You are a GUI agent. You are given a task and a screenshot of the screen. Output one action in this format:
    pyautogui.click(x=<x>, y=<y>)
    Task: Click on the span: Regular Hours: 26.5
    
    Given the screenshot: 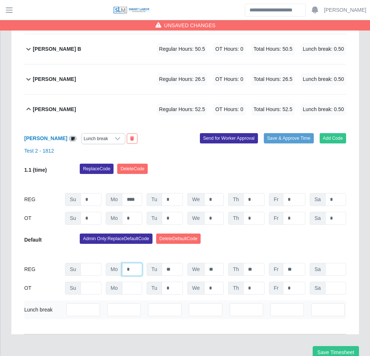 What is the action you would take?
    pyautogui.click(x=182, y=79)
    